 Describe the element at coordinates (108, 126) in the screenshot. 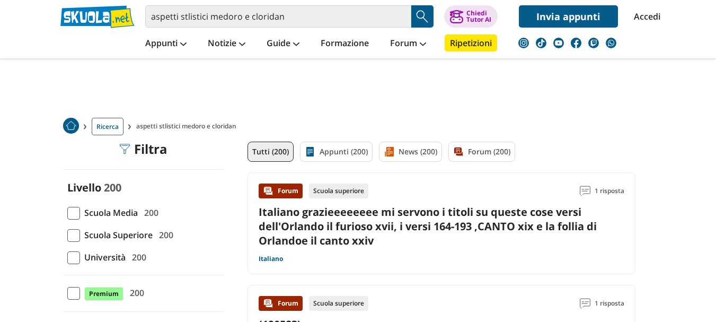

I see `a: Ricerca` at that location.